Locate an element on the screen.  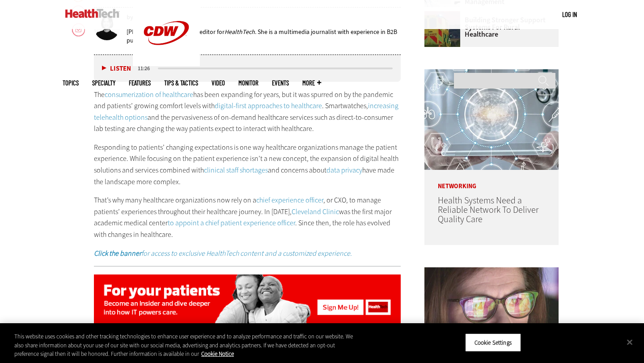
a: Healthcare networking is located at coordinates (492, 119).